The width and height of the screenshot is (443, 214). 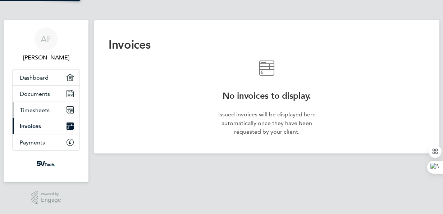 What do you see at coordinates (51, 199) in the screenshot?
I see `span: Engage` at bounding box center [51, 199].